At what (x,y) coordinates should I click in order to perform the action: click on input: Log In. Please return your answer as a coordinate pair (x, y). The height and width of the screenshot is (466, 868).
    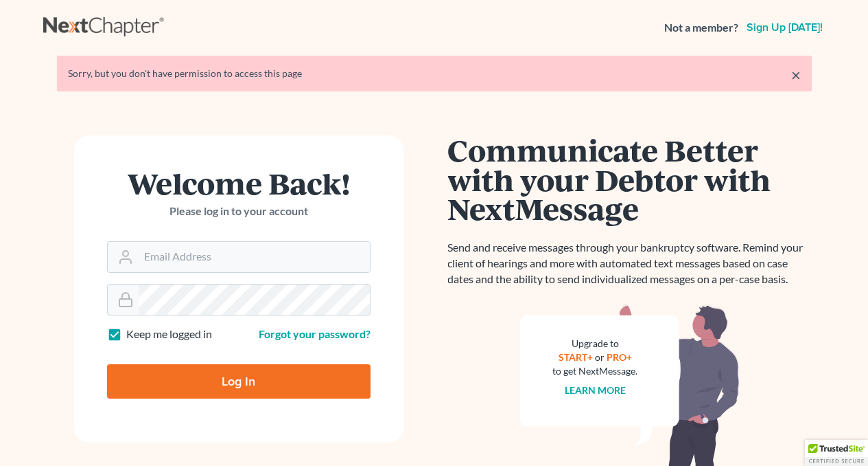
    Looking at the image, I should click on (239, 381).